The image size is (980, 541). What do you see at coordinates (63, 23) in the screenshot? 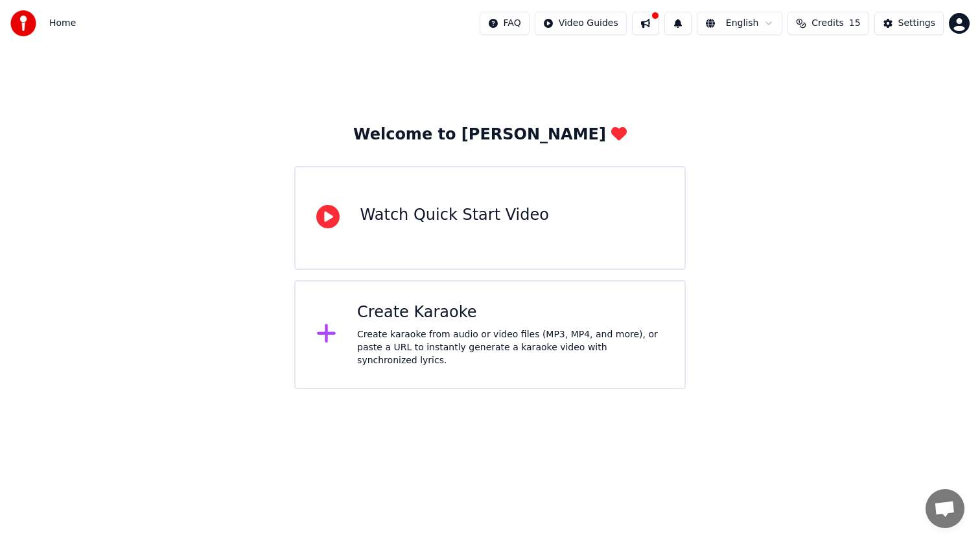
I see `span: Home` at bounding box center [63, 23].